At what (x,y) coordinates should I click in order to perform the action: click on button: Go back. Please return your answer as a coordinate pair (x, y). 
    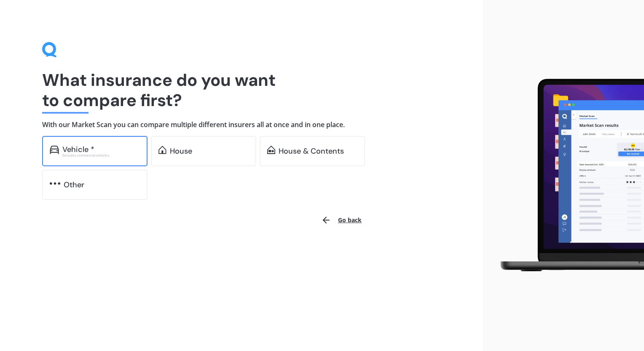
    Looking at the image, I should click on (341, 220).